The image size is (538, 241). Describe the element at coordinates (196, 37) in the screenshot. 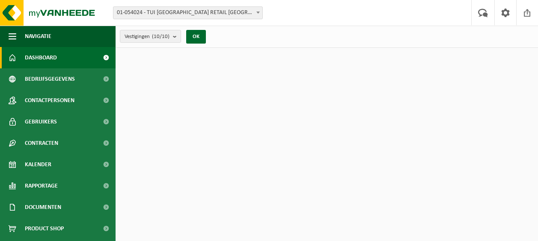

I see `button: OK` at that location.